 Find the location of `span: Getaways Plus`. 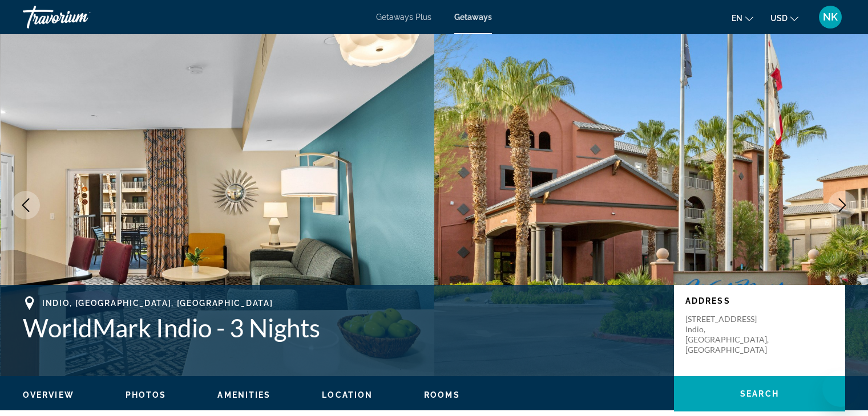

span: Getaways Plus is located at coordinates (403, 17).